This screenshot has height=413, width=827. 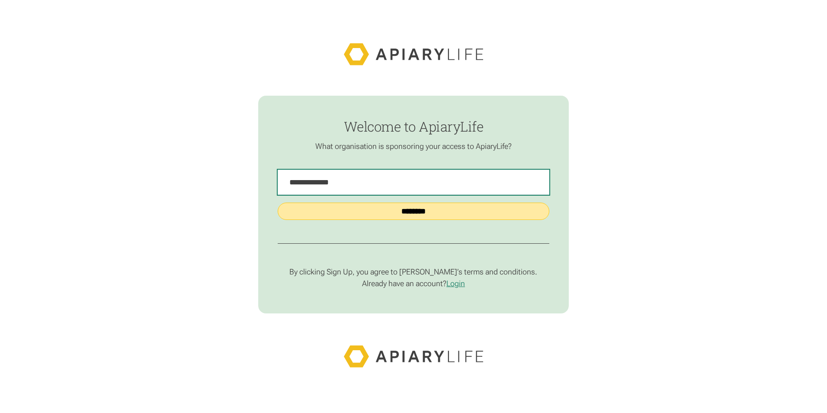 What do you see at coordinates (455, 283) in the screenshot?
I see `a: Login` at bounding box center [455, 283].